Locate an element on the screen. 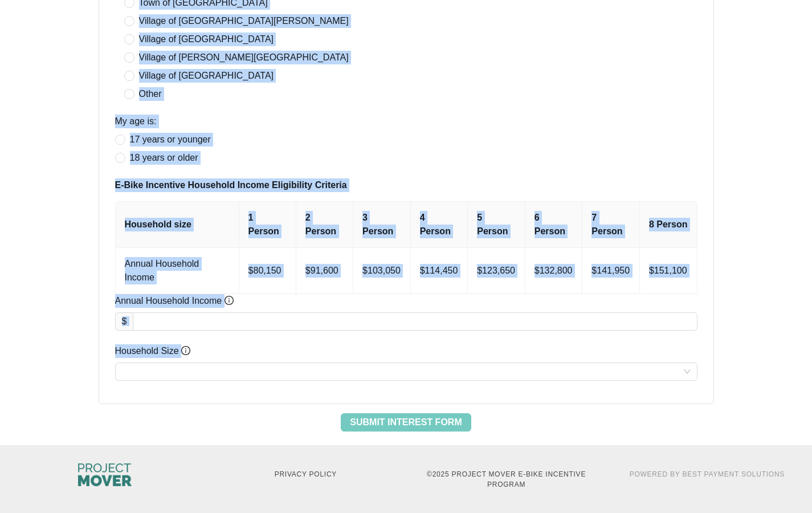 This screenshot has height=513, width=812. span: Annual Household Income is located at coordinates (175, 301).